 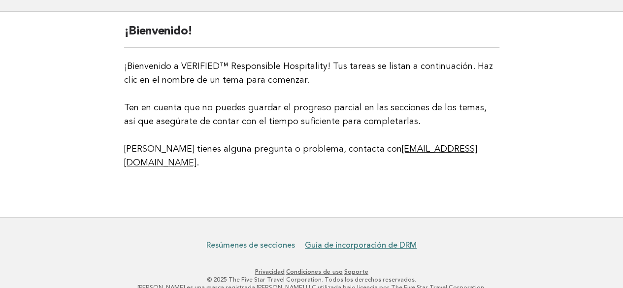 What do you see at coordinates (250, 245) in the screenshot?
I see `font: Resúmenes de secciones` at bounding box center [250, 245].